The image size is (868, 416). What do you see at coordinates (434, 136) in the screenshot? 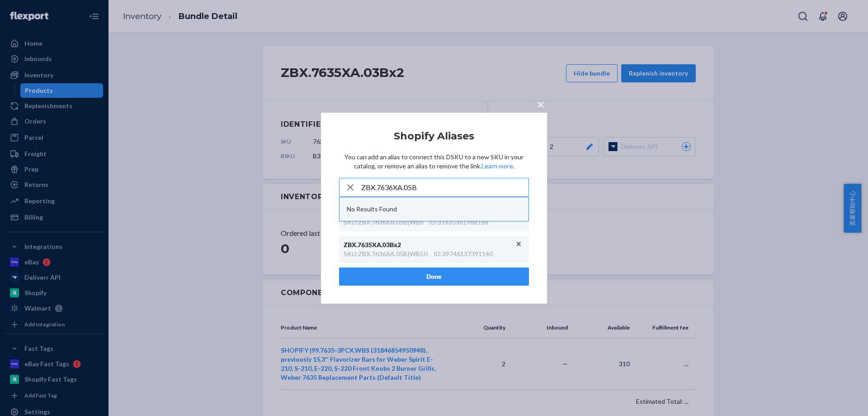
I see `h2: Shopify Aliases` at bounding box center [434, 136].